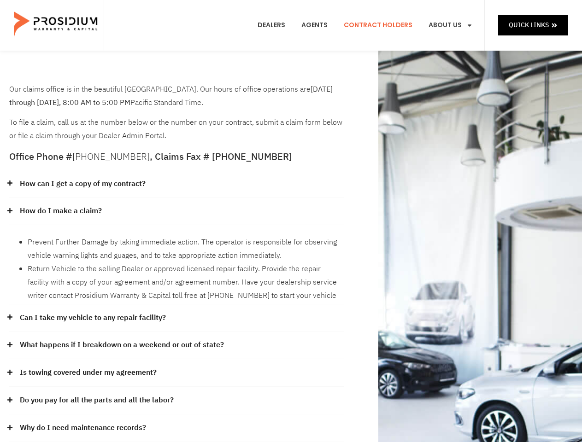 The width and height of the screenshot is (582, 442). Describe the element at coordinates (176, 346) in the screenshot. I see `div: What happens if I breakdown on a weekend or out of state?` at that location.